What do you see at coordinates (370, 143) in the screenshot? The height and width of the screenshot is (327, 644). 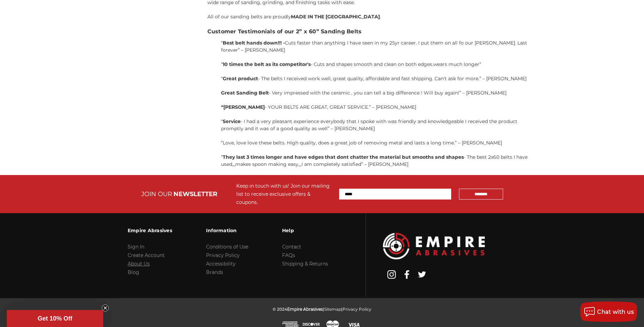 I see `p: “Love, love love these belts. High quality, does a great job of removing metal and lasts a long t...` at bounding box center [370, 143].